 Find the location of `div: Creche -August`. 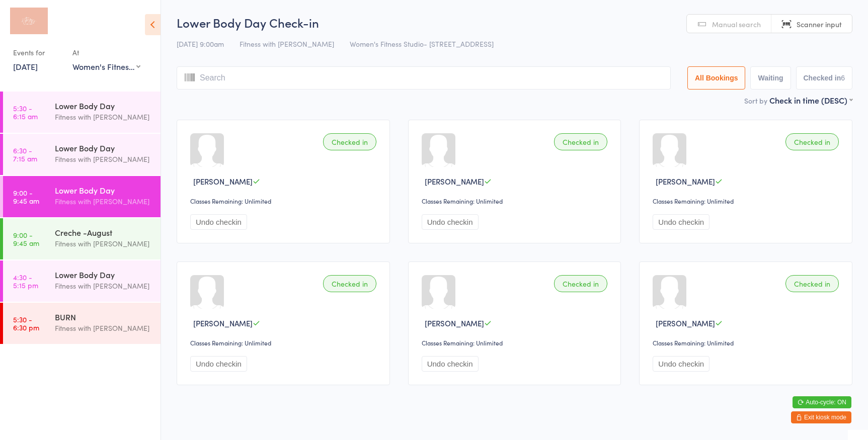

div: Creche -August is located at coordinates (103, 232).